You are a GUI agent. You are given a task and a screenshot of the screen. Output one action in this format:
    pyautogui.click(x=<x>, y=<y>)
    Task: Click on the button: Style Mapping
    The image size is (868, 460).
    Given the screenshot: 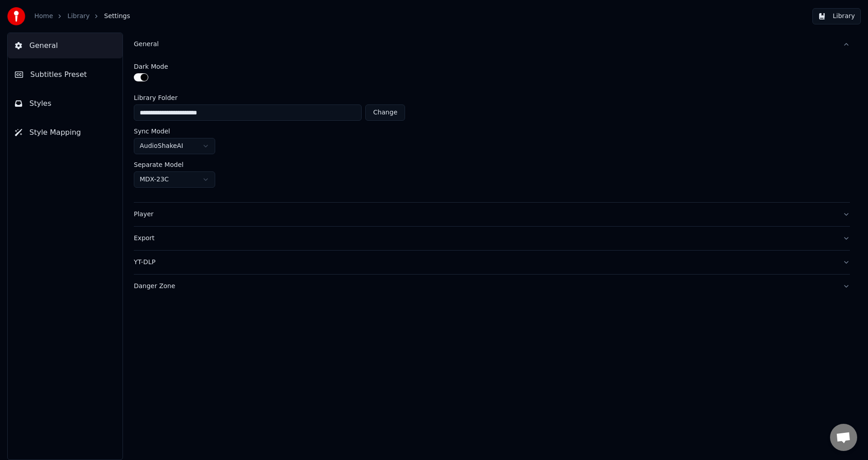 What is the action you would take?
    pyautogui.click(x=65, y=132)
    